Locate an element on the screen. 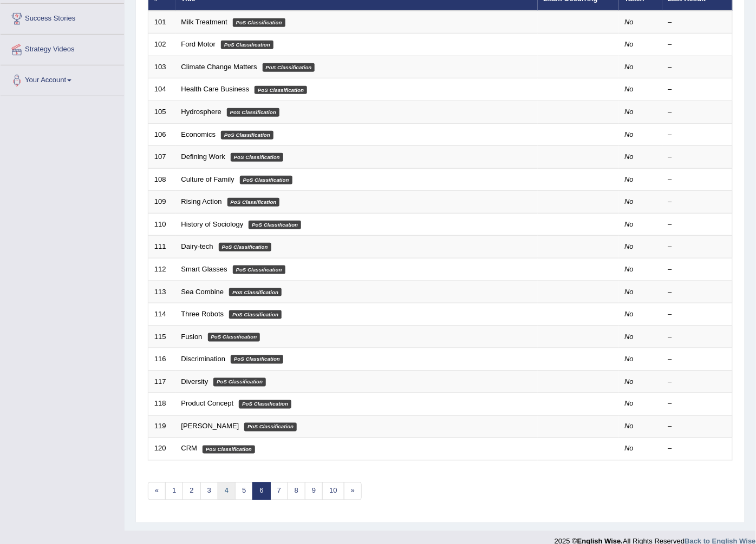  a: 9 is located at coordinates (313, 491).